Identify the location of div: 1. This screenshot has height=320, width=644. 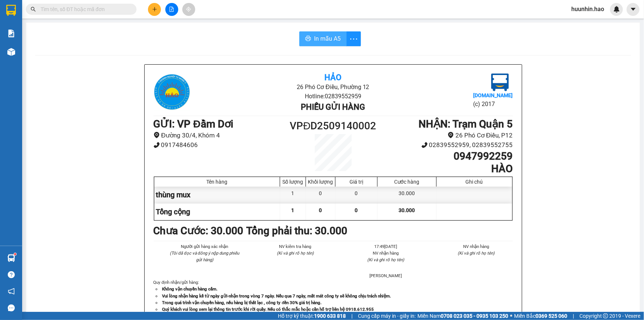
(293, 195).